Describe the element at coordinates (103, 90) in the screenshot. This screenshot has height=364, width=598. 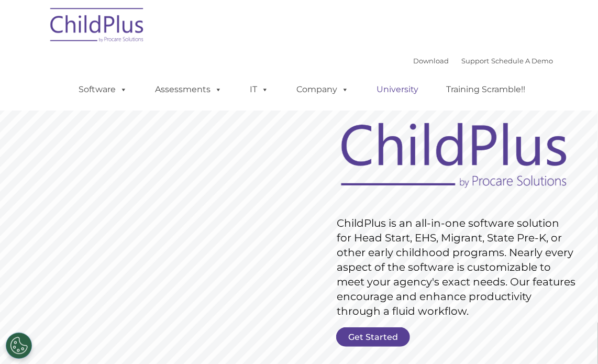
I see `a: Software` at that location.